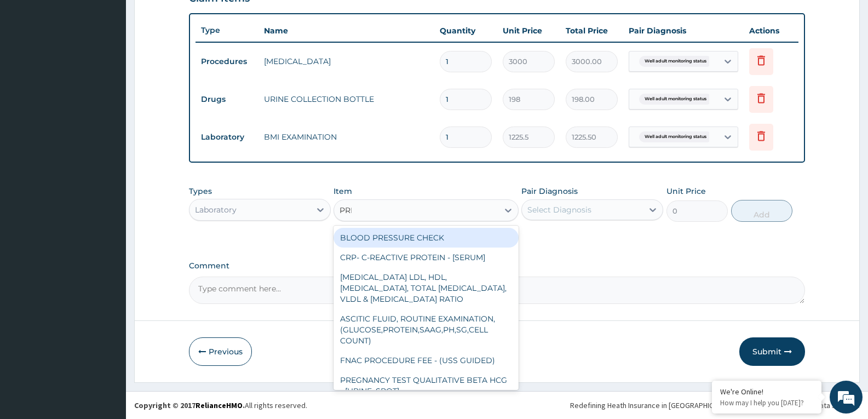 The height and width of the screenshot is (419, 868). I want to click on textarea: Type your message and hit 'Enter', so click(107, 319).